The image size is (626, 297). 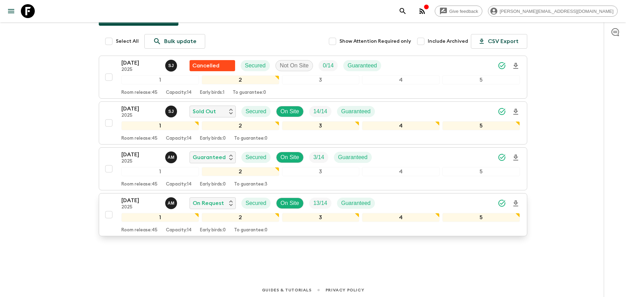 I want to click on span: Give feedback, so click(x=463, y=11).